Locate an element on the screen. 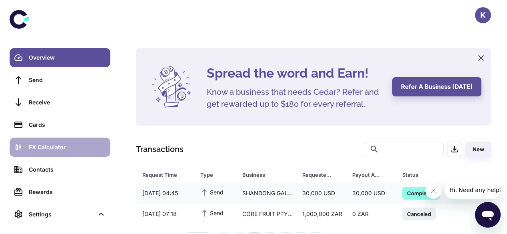 The height and width of the screenshot is (234, 507). a: Send is located at coordinates (60, 80).